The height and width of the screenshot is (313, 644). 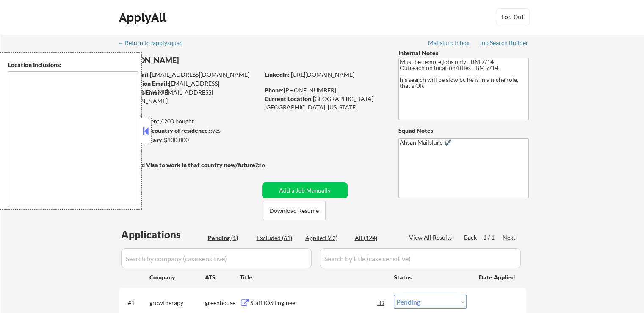 What do you see at coordinates (289, 99) in the screenshot?
I see `strong: Current Location:` at bounding box center [289, 99].